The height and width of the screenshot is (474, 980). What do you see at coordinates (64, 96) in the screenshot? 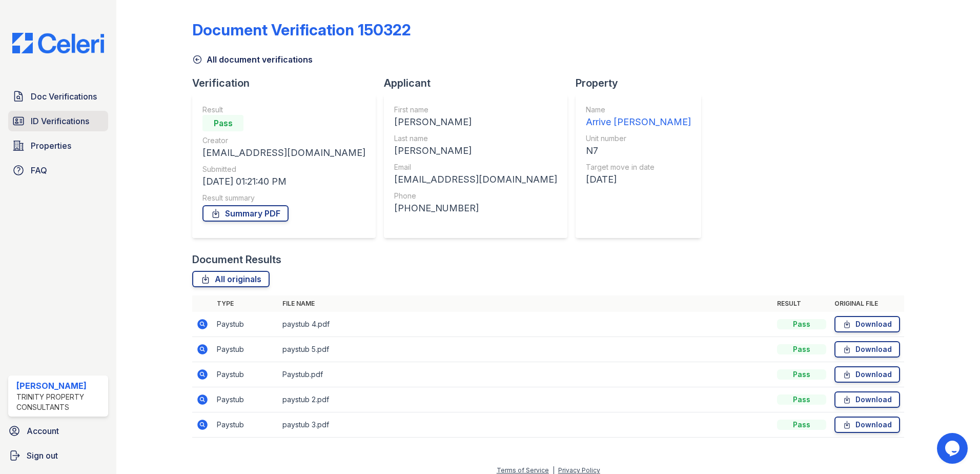
I see `span: Doc Verifications` at bounding box center [64, 96].